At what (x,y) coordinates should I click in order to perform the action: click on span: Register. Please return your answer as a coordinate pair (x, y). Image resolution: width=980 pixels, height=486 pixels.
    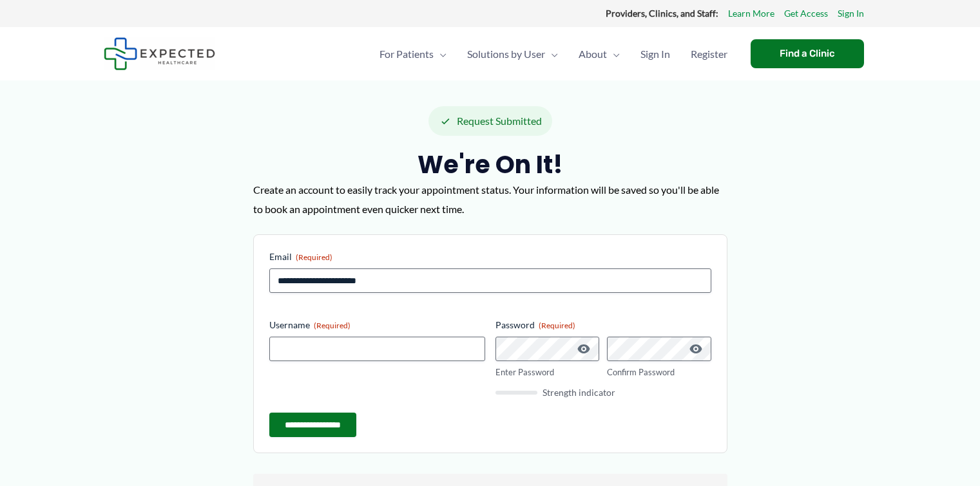
    Looking at the image, I should click on (709, 54).